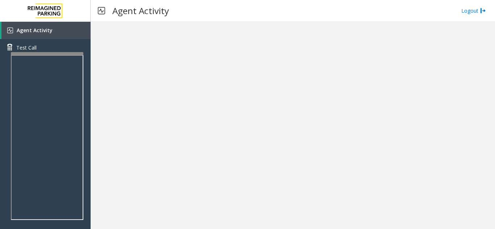 The image size is (495, 229). Describe the element at coordinates (10, 30) in the screenshot. I see `img: 'icon'` at that location.